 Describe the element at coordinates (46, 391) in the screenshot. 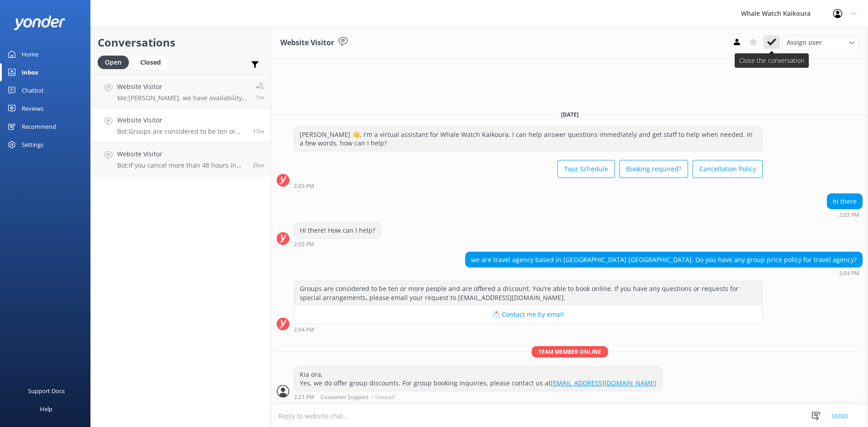

I see `div: Support Docs` at that location.